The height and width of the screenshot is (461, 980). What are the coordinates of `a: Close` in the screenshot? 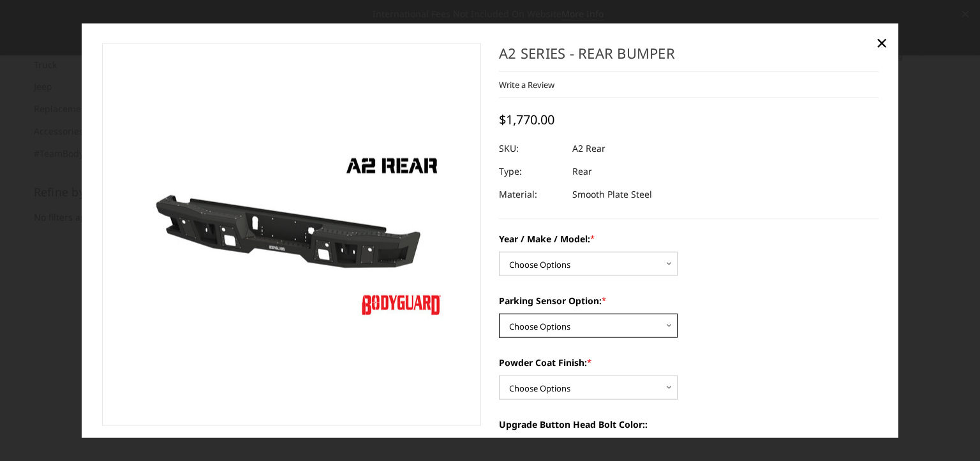 It's located at (882, 43).